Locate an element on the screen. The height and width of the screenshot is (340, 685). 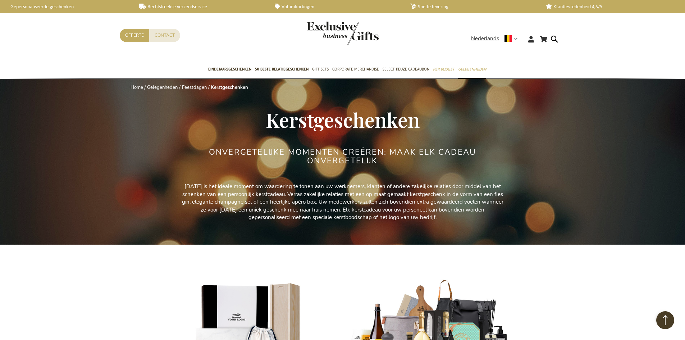
a: Contact is located at coordinates (165, 35).